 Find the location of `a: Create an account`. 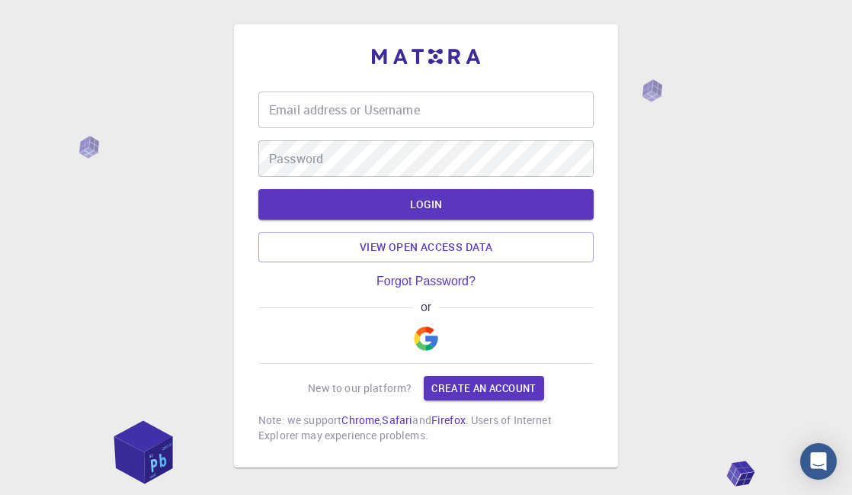

a: Create an account is located at coordinates (483, 388).